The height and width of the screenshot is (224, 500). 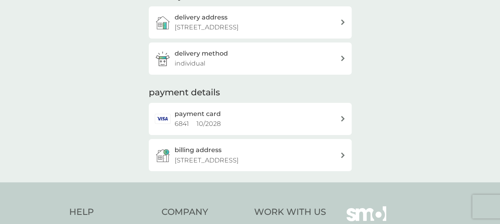 What do you see at coordinates (201, 54) in the screenshot?
I see `h3: delivery method` at bounding box center [201, 54].